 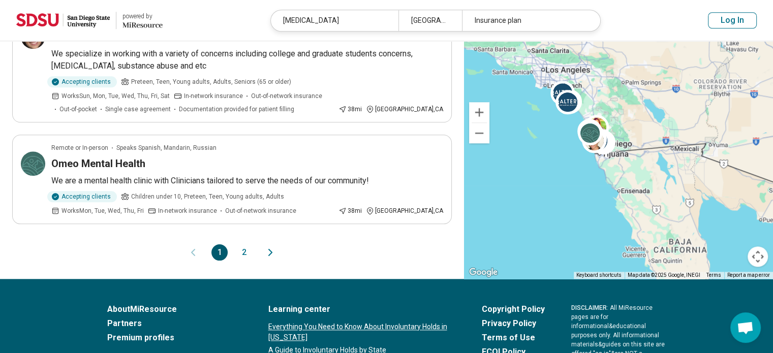 What do you see at coordinates (513, 310) in the screenshot?
I see `a: Copyright Policy` at bounding box center [513, 310].